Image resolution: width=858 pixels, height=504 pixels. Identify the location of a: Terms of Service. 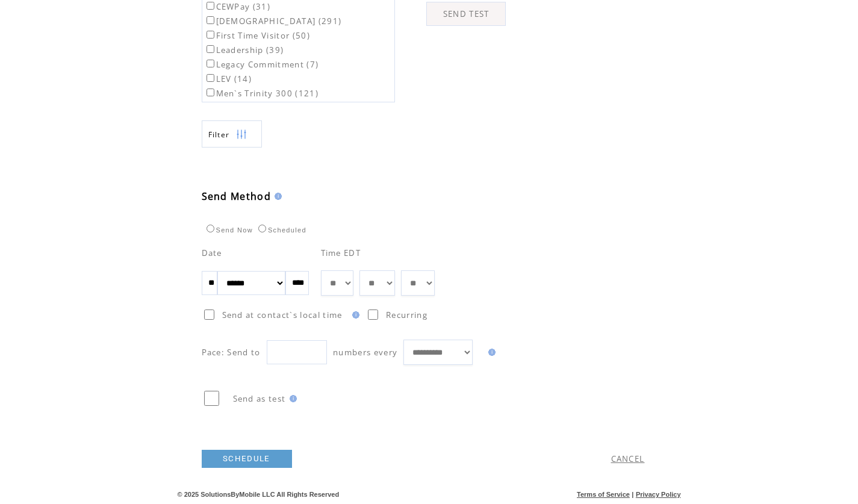
(603, 494).